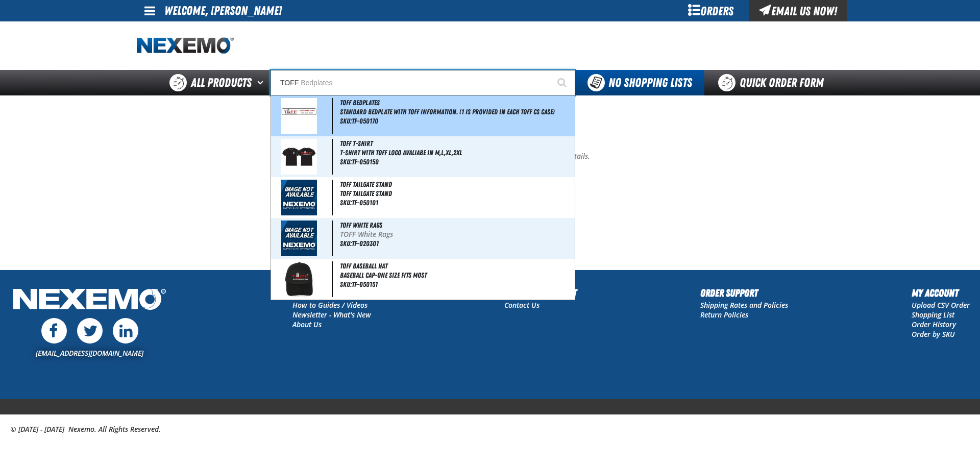 The image size is (980, 465). What do you see at coordinates (490, 156) in the screenshot?
I see `p: You will receive a confirmation email with your order details.` at bounding box center [490, 156].